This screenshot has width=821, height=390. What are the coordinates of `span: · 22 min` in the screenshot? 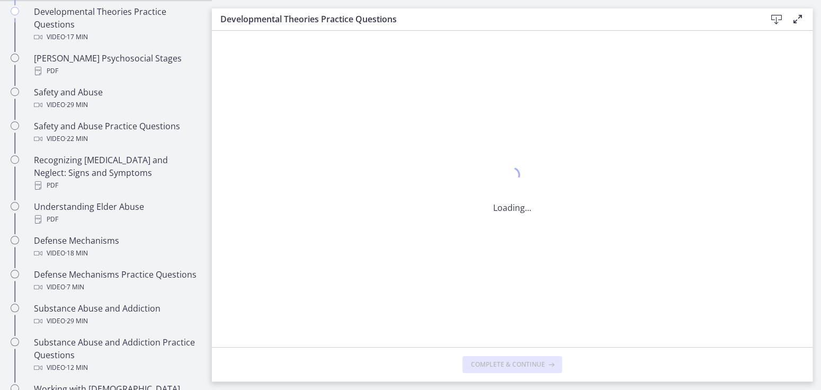 It's located at (76, 139).